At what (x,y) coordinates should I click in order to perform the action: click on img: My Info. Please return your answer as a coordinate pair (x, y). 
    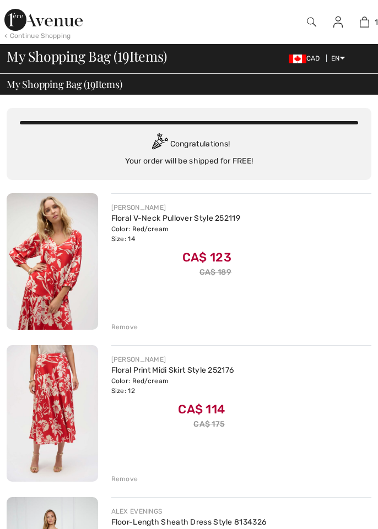
    Looking at the image, I should click on (337, 22).